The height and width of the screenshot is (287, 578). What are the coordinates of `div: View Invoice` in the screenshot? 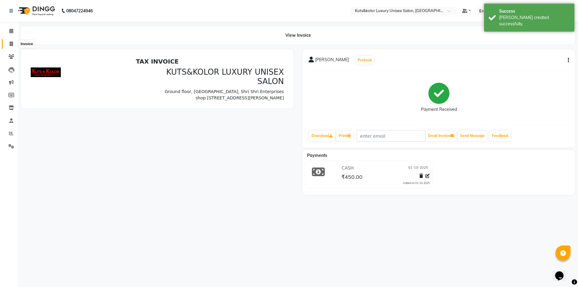 It's located at (298, 35).